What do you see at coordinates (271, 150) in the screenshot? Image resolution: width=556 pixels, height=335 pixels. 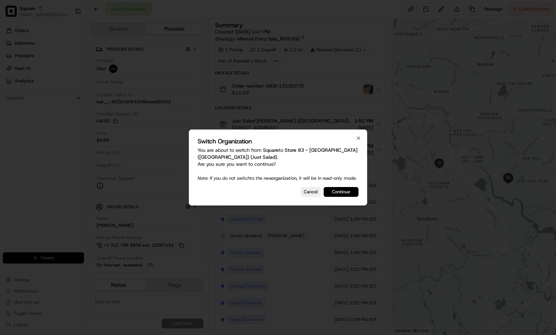 I see `span: Square` at bounding box center [271, 150].